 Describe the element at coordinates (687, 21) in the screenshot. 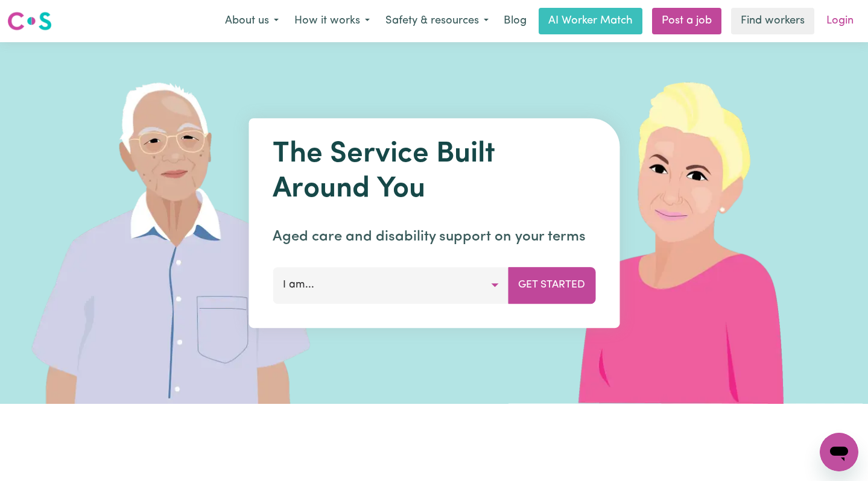

I see `a: Post a job` at that location.